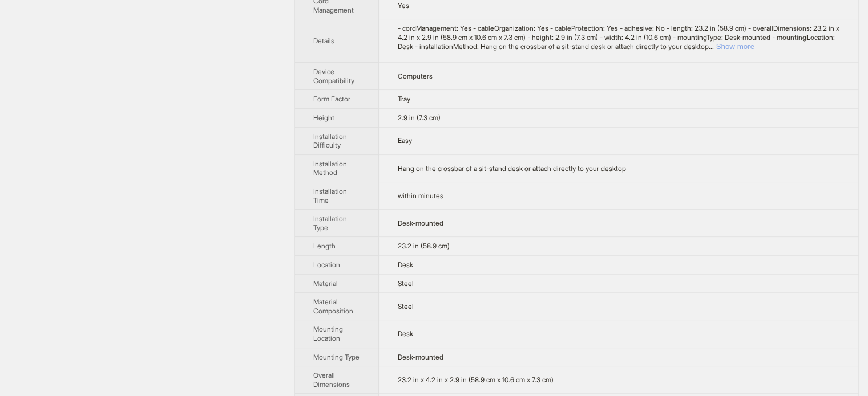 The width and height of the screenshot is (868, 396). I want to click on span: 23.2 in x 4.2 in x 2.9 in (58.9 cm x 10.6 cm x 7.3 cm), so click(475, 380).